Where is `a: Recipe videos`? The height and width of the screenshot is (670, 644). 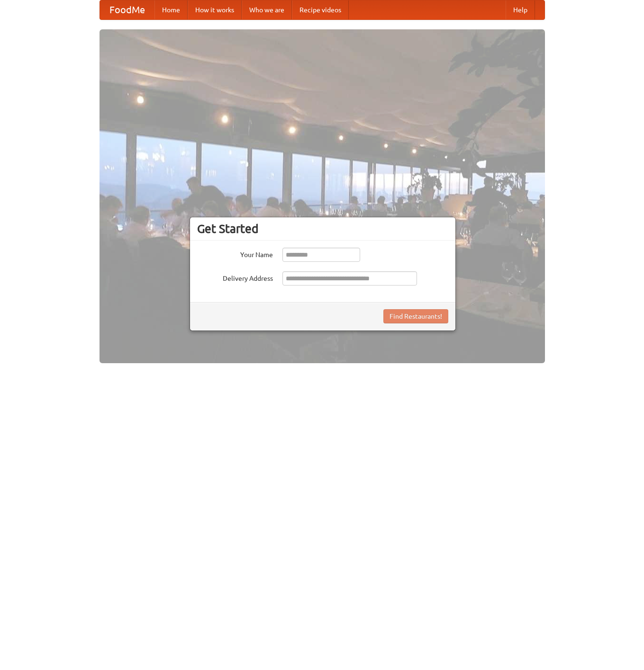
a: Recipe videos is located at coordinates (320, 10).